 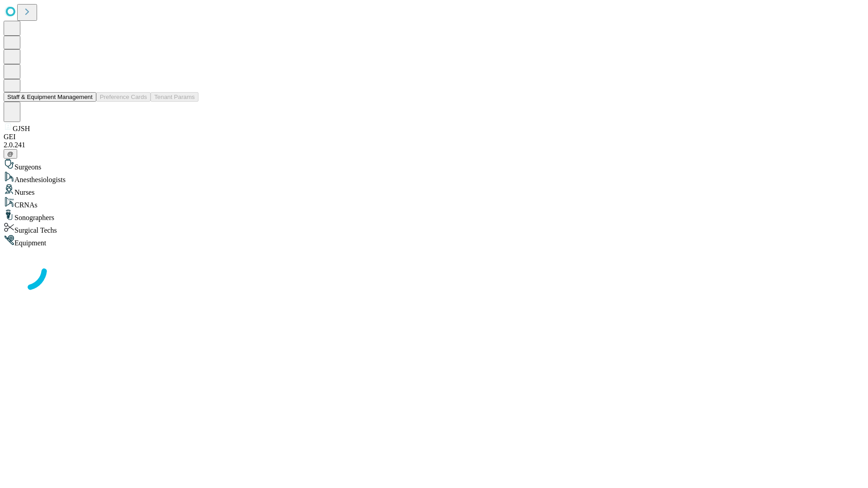 I want to click on div: Surgeons, so click(x=434, y=165).